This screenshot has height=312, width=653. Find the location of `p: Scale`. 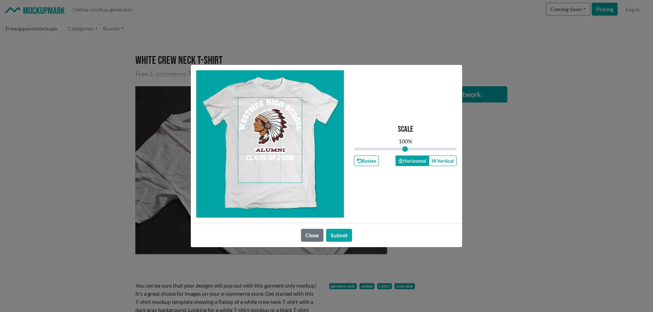

p: Scale is located at coordinates (405, 130).